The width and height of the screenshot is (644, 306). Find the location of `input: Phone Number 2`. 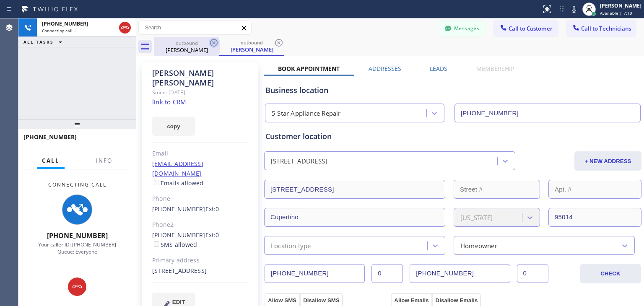

input: Phone Number 2 is located at coordinates (460, 274).